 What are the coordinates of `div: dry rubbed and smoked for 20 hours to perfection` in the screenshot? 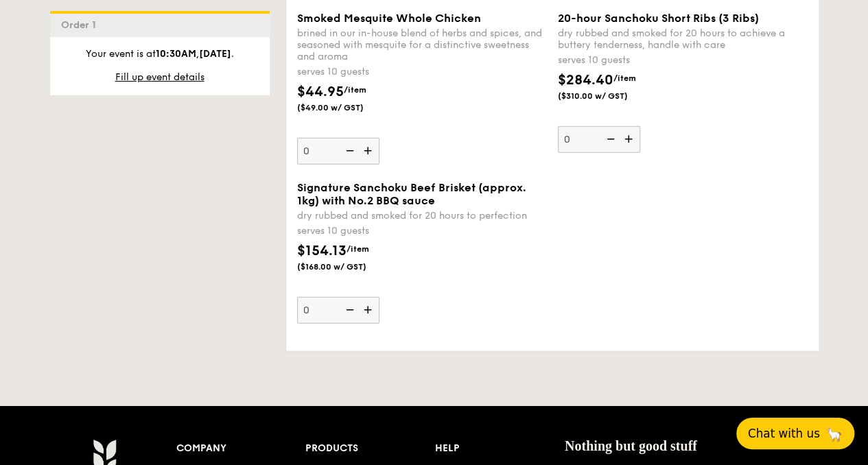 It's located at (422, 215).